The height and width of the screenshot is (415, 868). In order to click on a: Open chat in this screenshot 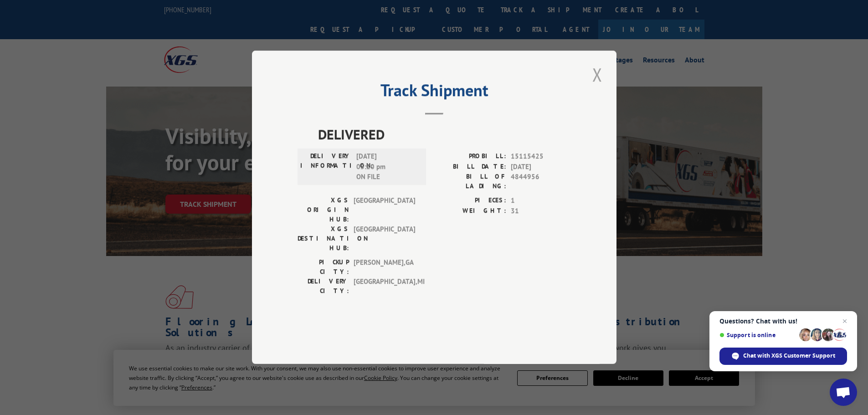, I will do `click(844, 392)`.